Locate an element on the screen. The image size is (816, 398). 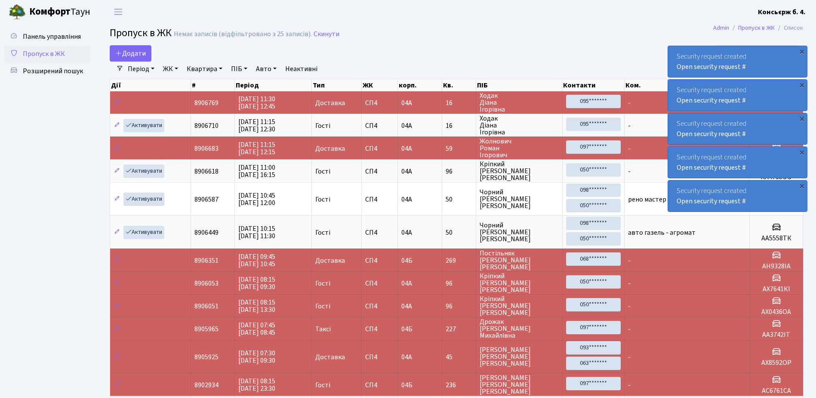
th: Тип is located at coordinates (337, 85).